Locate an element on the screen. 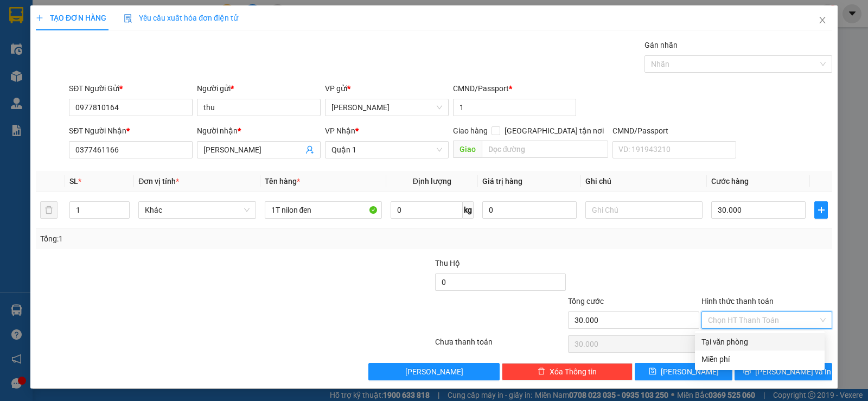 This screenshot has height=401, width=868. div: Người nhận is located at coordinates (259, 131).